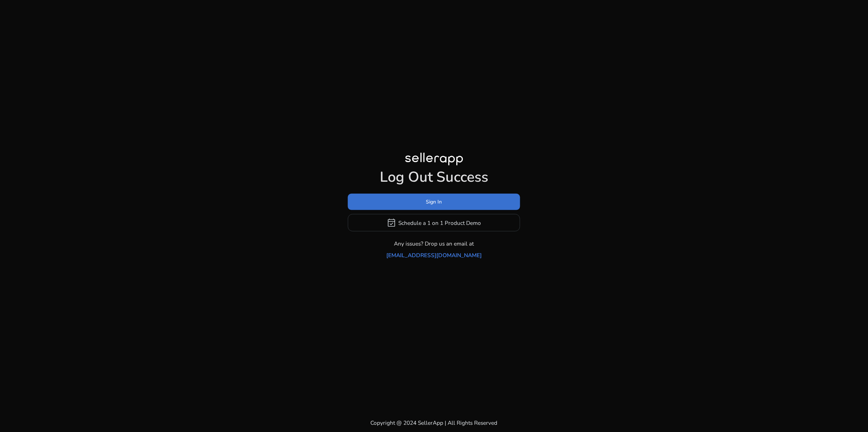 This screenshot has height=432, width=868. I want to click on p: Any issues? Drop us an email at, so click(434, 243).